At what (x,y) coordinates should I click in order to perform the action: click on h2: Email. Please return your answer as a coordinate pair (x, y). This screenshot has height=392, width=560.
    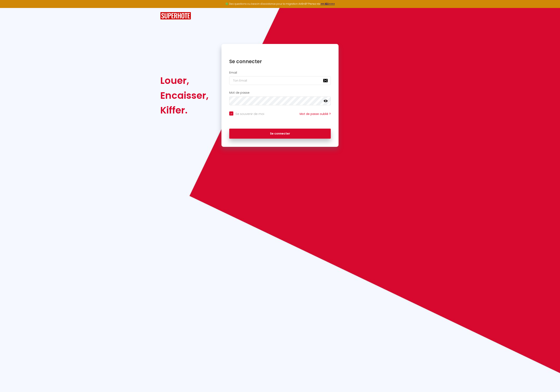
    Looking at the image, I should click on (280, 72).